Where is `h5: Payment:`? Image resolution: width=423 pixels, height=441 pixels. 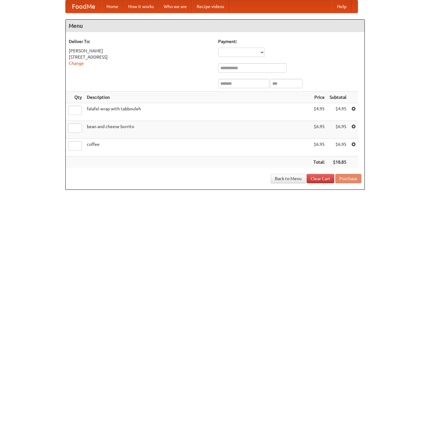
h5: Payment: is located at coordinates (290, 41).